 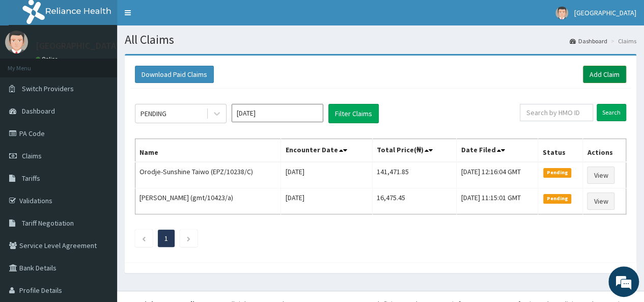 What do you see at coordinates (278, 113) in the screenshot?
I see `input: Select Month and Year` at bounding box center [278, 113].